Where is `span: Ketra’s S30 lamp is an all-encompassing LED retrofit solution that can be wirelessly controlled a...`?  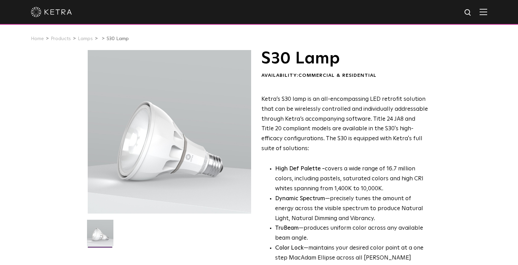
span: Ketra’s S30 lamp is an all-encompassing LED retrofit solution that can be wirelessly controlled a... is located at coordinates (344, 124).